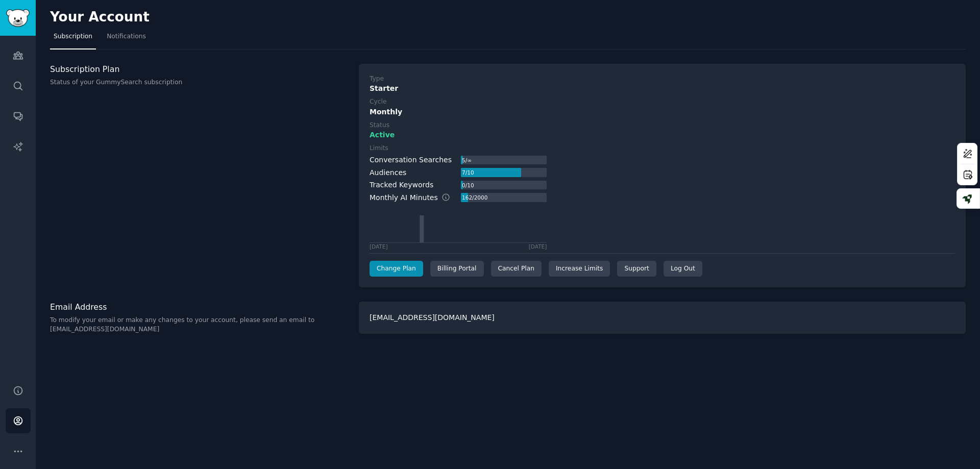 Image resolution: width=980 pixels, height=469 pixels. Describe the element at coordinates (99, 17) in the screenshot. I see `h2: Your Account` at that location.